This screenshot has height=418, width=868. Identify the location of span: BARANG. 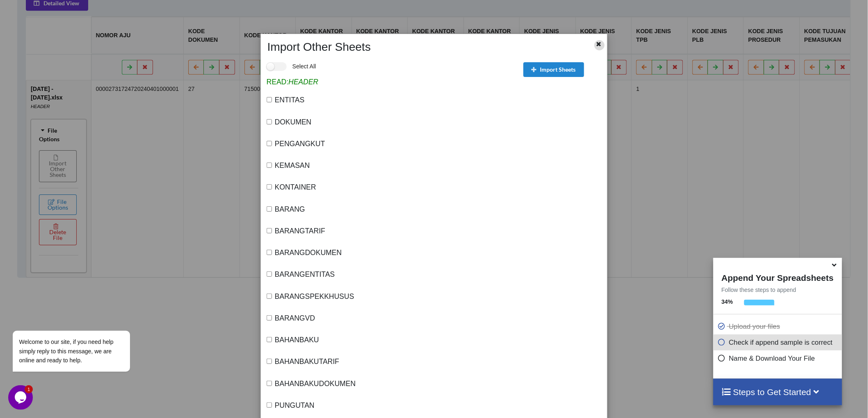
(288, 209).